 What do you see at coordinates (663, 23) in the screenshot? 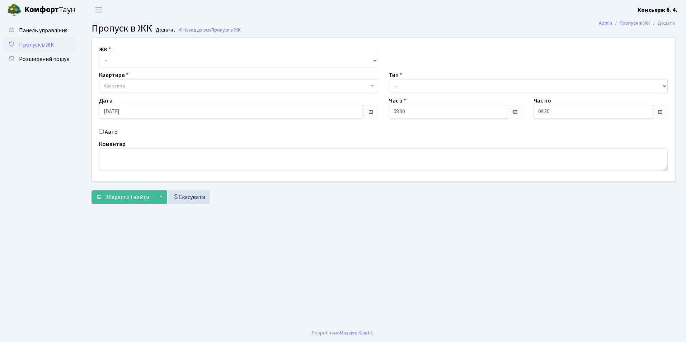
I see `li: Додати` at bounding box center [663, 23].